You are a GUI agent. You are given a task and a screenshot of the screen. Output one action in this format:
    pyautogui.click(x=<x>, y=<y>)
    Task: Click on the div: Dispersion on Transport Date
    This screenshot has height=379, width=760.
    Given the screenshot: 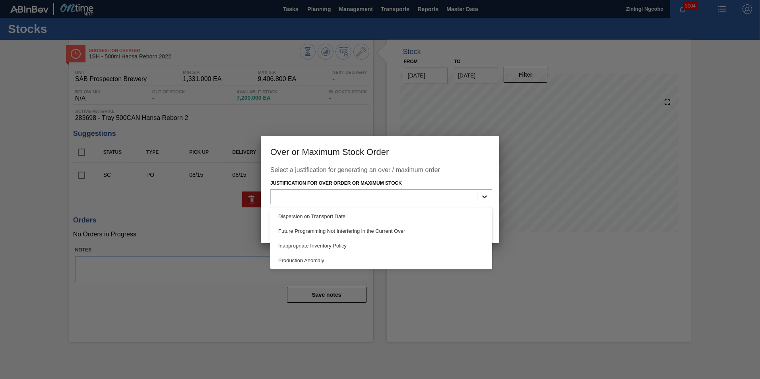 What is the action you would take?
    pyautogui.click(x=381, y=216)
    